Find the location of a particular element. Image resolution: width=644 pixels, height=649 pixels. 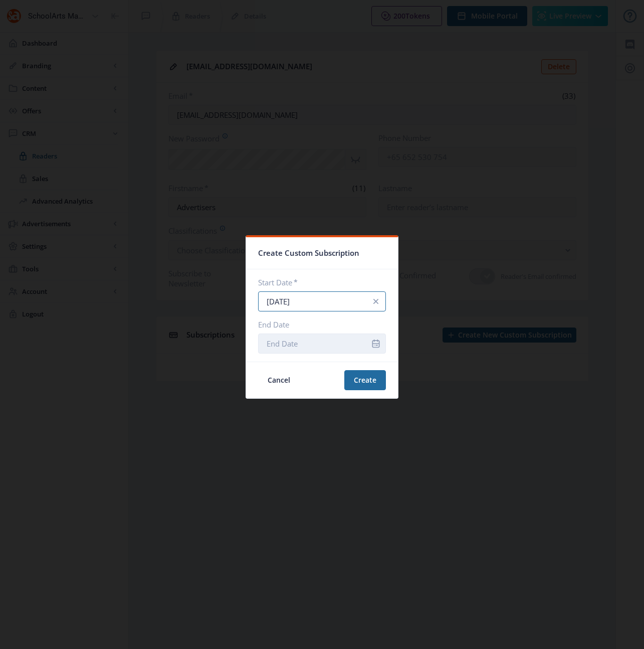

input: End Date is located at coordinates (322, 343).